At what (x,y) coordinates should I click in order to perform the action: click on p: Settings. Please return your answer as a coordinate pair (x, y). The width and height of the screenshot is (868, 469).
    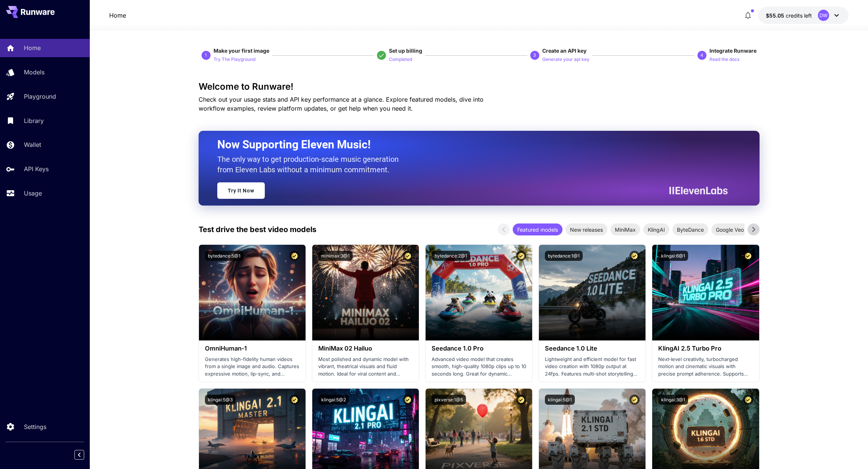
    Looking at the image, I should click on (35, 427).